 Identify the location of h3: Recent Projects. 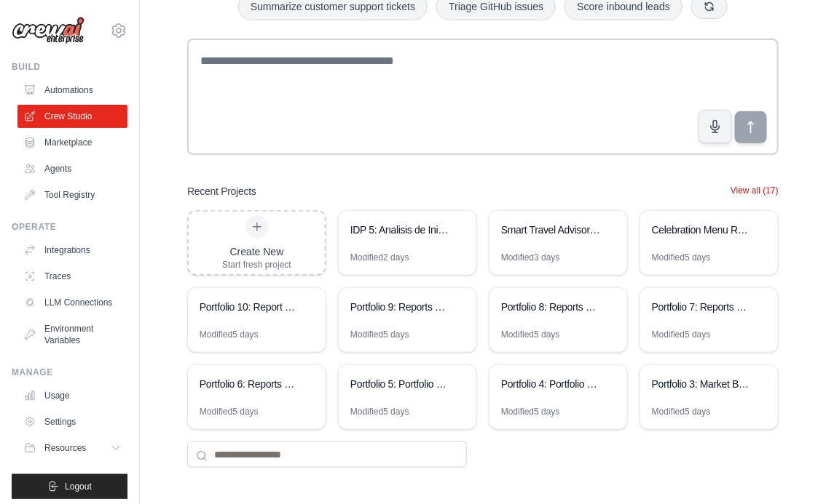
(221, 191).